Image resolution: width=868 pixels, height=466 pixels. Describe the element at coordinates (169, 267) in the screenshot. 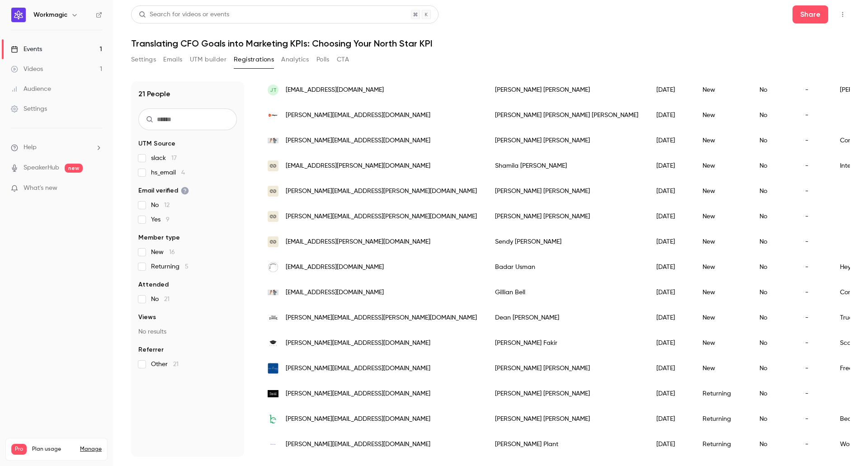

I see `span: Returning` at that location.